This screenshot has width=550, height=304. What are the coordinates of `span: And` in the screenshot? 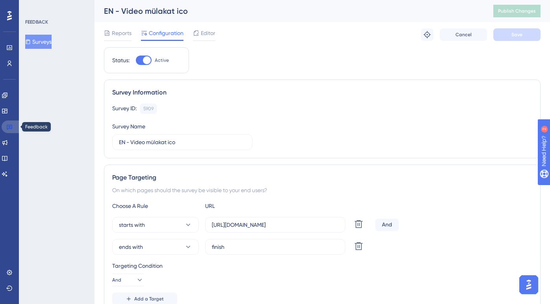 It's located at (116, 280).